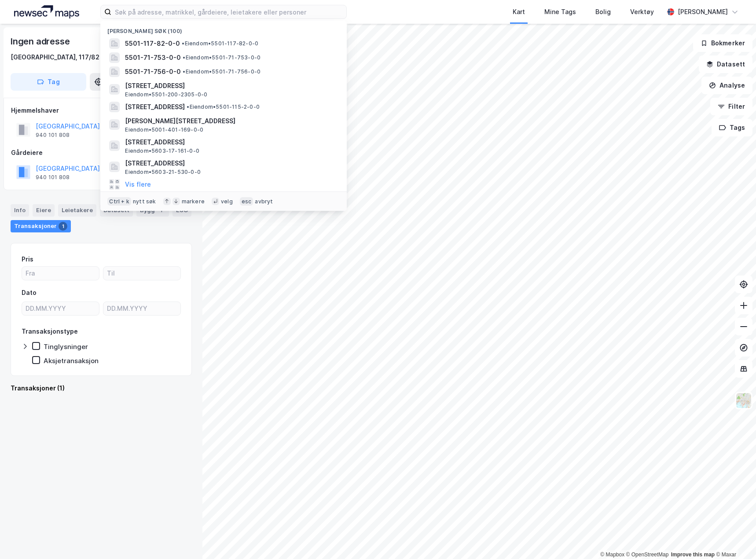  Describe the element at coordinates (744, 400) in the screenshot. I see `img: Z` at that location.